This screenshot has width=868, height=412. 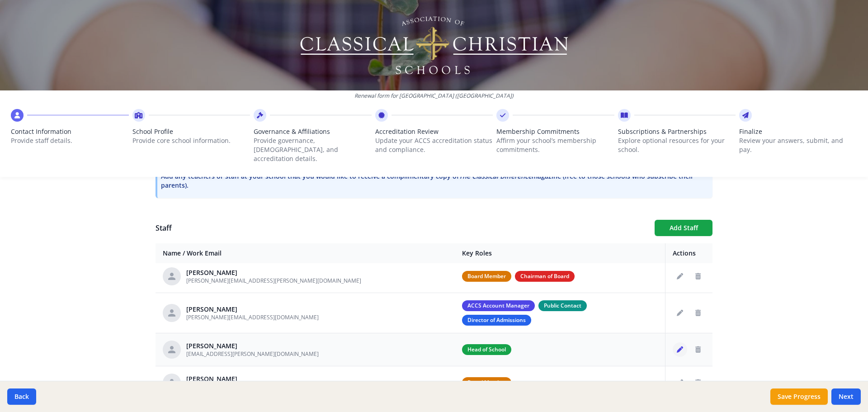 I want to click on th: Actions, so click(x=689, y=254).